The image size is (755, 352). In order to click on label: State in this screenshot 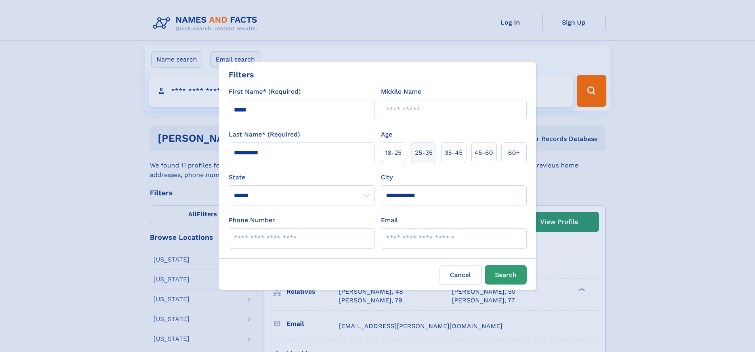, I will do `click(302, 177)`.